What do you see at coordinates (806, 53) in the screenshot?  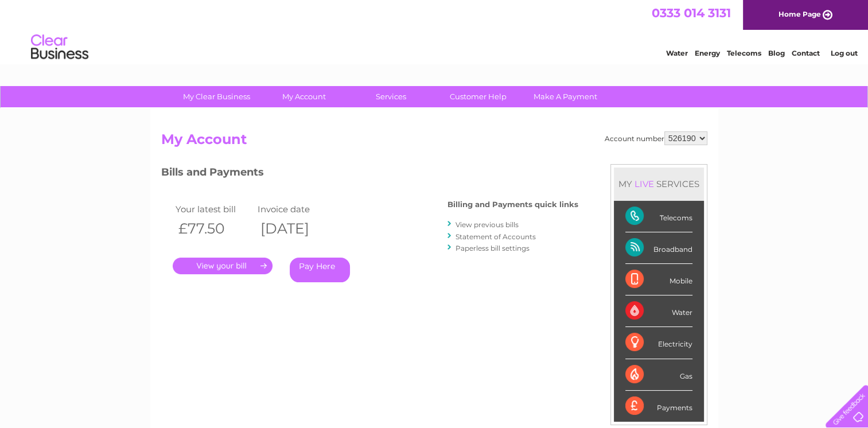 I see `a: Contact` at bounding box center [806, 53].